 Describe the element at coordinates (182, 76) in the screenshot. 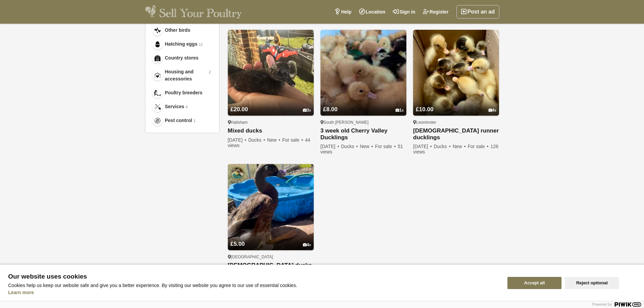

I see `a: Housing and accessories Housing and accessories 2` at that location.